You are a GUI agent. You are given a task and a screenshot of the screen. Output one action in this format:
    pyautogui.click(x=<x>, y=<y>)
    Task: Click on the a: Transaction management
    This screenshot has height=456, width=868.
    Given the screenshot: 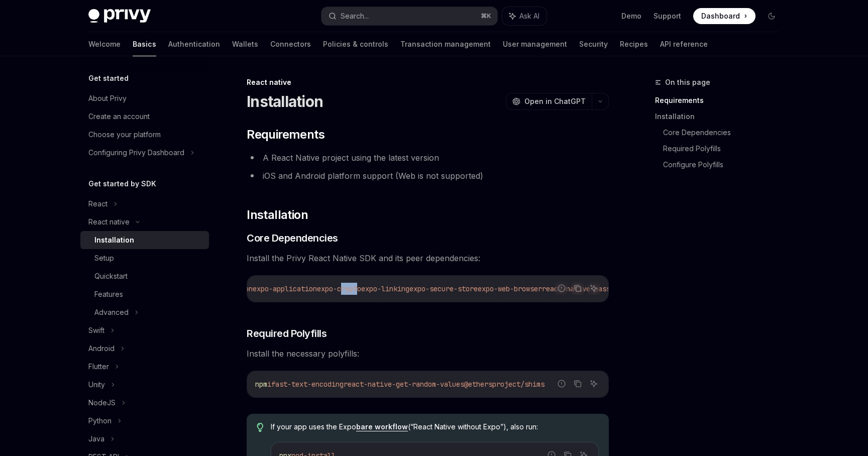 What is the action you would take?
    pyautogui.click(x=445, y=44)
    